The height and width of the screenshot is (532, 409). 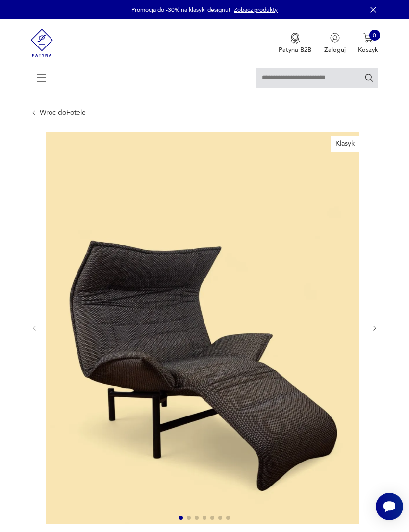 What do you see at coordinates (334, 50) in the screenshot?
I see `p: Zaloguj` at bounding box center [334, 50].